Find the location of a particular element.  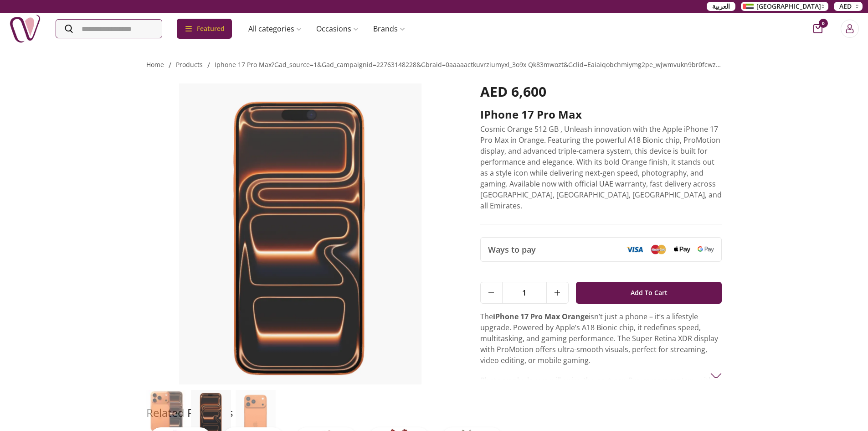

span: AED 6,600 is located at coordinates (513, 91).